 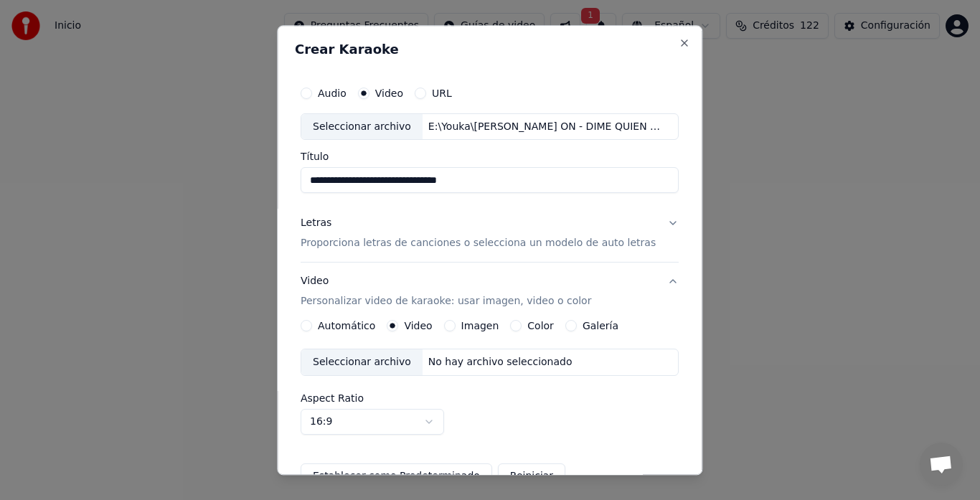 What do you see at coordinates (441, 94) in the screenshot?
I see `label: URL` at bounding box center [441, 94].